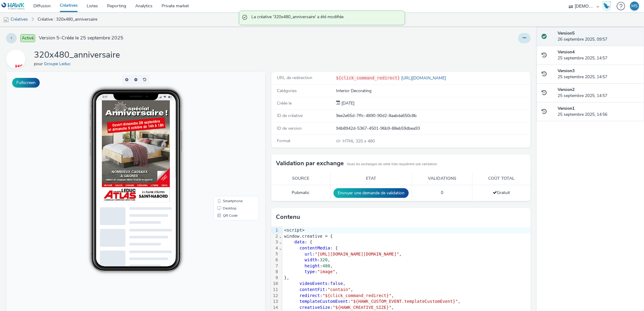 The image size is (644, 311). What do you see at coordinates (340, 289) in the screenshot?
I see `span: "contain"` at bounding box center [340, 289].